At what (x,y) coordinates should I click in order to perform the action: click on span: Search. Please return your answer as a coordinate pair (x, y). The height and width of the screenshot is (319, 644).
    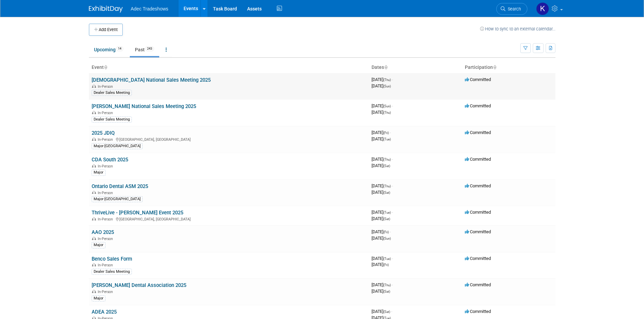
    Looking at the image, I should click on (513, 9).